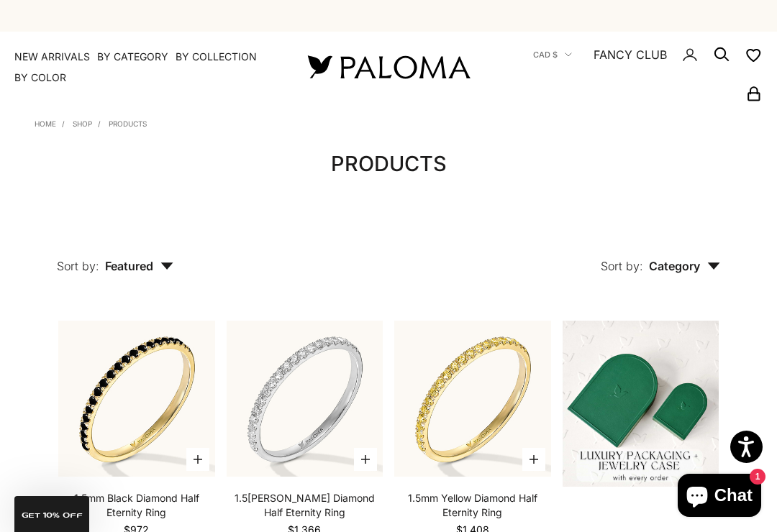 The width and height of the screenshot is (777, 532). I want to click on button: Sort by: Category, so click(660, 257).